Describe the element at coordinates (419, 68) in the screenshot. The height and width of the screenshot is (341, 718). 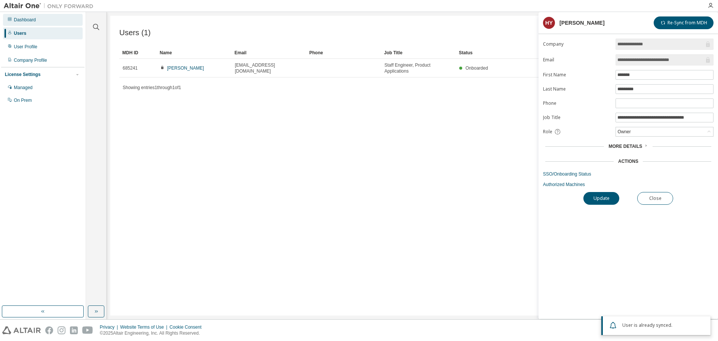
I see `span: Staff Engineer, Product Applications` at that location.